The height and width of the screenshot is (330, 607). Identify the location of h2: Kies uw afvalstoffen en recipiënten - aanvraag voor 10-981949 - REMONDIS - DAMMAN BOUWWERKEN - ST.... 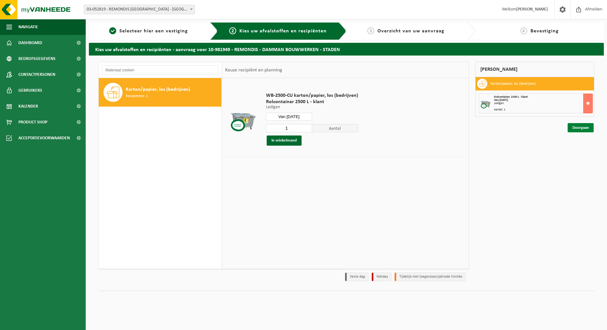
(346, 49).